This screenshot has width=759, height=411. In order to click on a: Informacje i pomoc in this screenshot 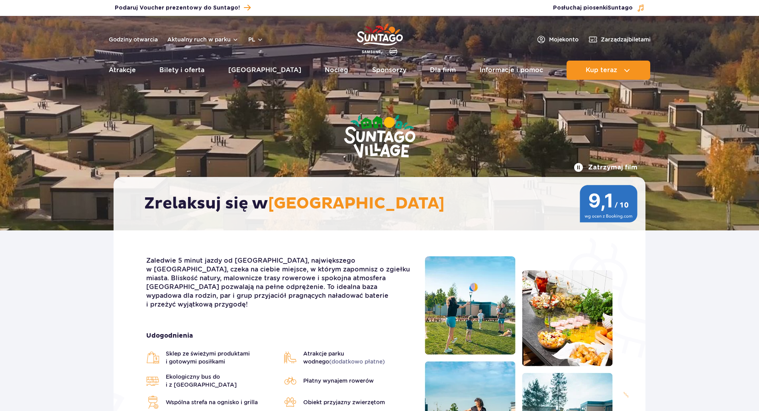, I will do `click(511, 70)`.